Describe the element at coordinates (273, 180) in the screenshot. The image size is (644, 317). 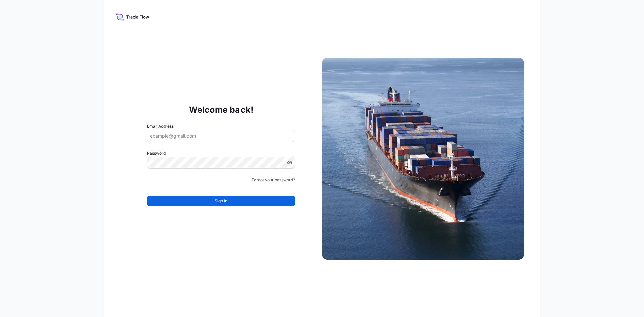
I see `a: Forgot your password?` at that location.